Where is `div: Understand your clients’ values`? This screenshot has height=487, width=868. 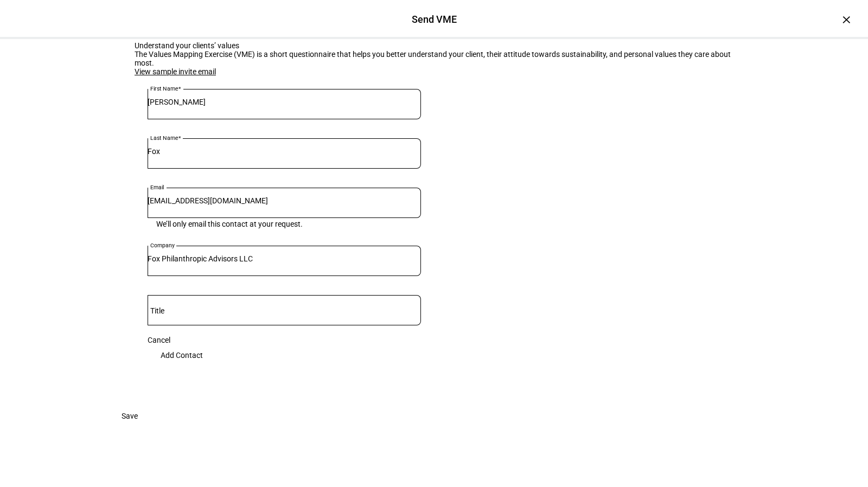
div: Understand your clients’ values is located at coordinates (434, 45).